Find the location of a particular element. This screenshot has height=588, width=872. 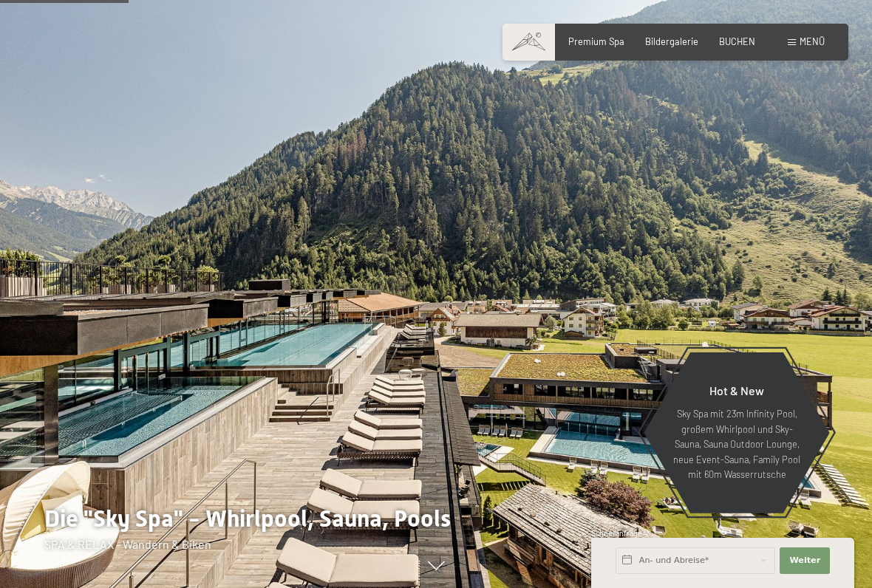

span: Hot & New is located at coordinates (737, 390).